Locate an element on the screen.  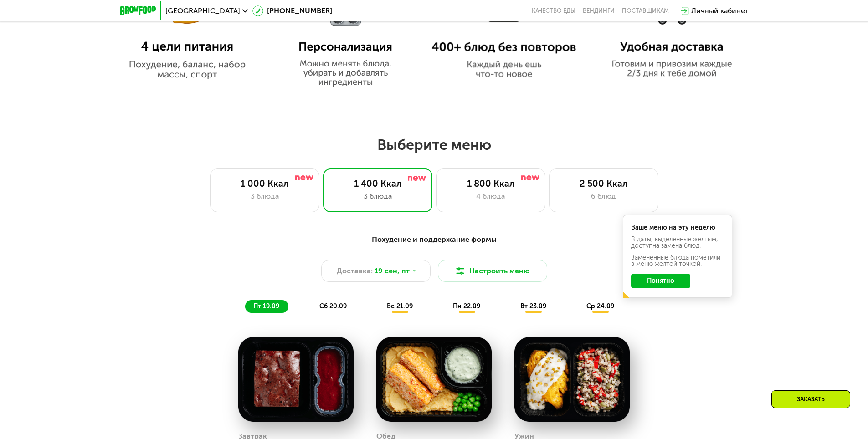
span: сб 20.09 is located at coordinates (333, 306).